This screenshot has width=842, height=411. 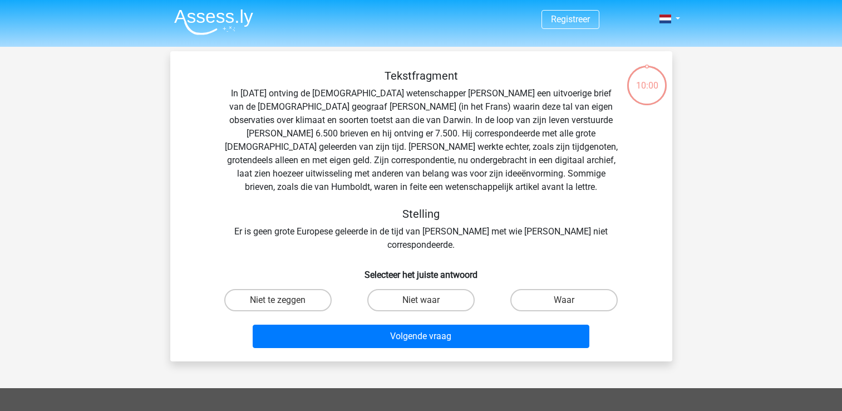 What do you see at coordinates (421, 270) in the screenshot?
I see `h6: Selecteer het juiste antwoord` at bounding box center [421, 270].